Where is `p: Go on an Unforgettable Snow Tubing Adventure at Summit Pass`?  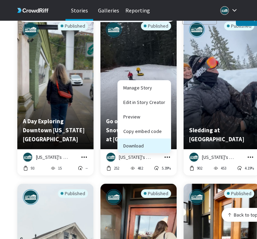 p: Go on an Unforgettable Snow Tubing Adventure at Summit Pass is located at coordinates (138, 130).